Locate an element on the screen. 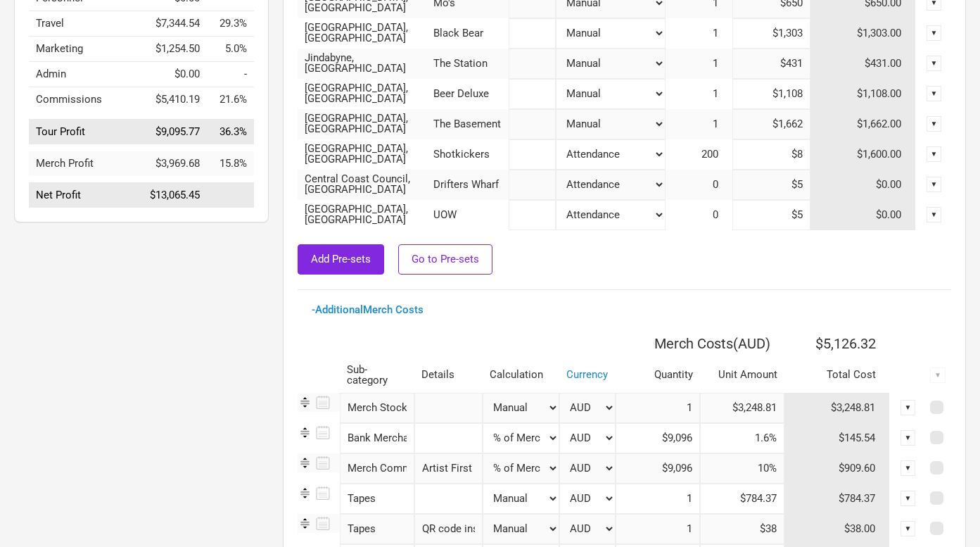  td: $13,065.45 is located at coordinates (174, 196).